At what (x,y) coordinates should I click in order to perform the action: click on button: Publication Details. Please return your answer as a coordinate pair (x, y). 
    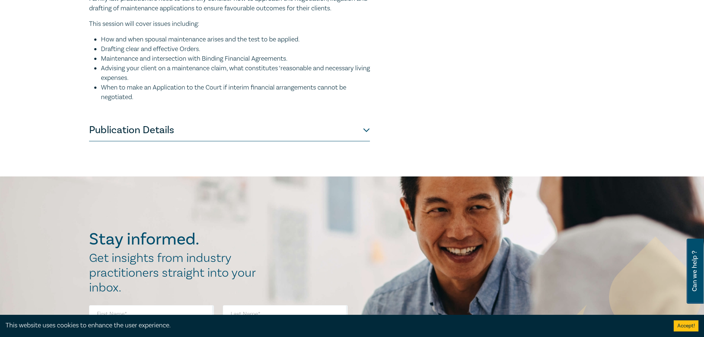
    Looking at the image, I should click on (230, 130).